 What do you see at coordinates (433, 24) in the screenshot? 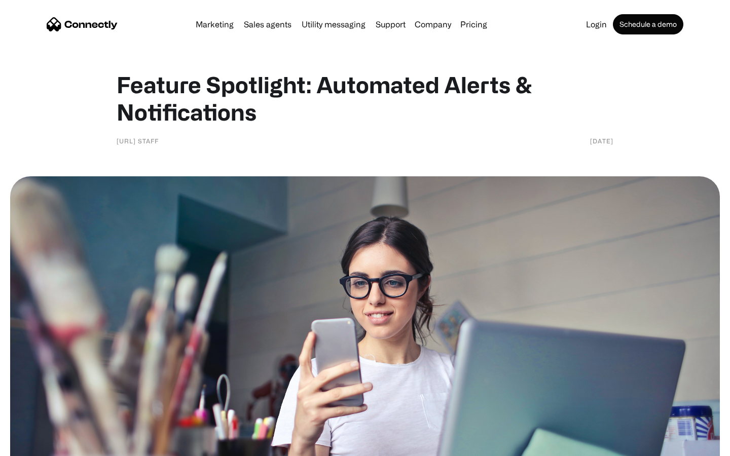
I see `div: Company` at bounding box center [433, 24].